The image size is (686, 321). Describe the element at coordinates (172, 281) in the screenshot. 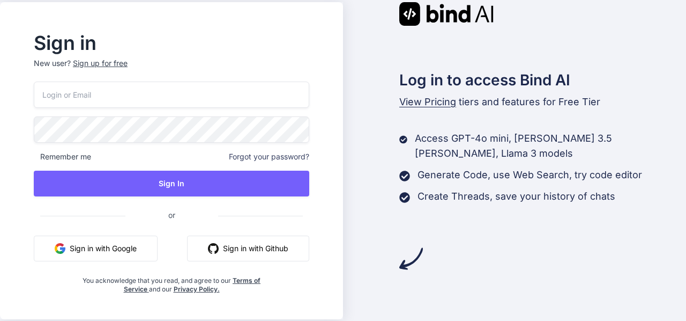

I see `div: You acknowledge that you read, and agree to our and our` at that location.